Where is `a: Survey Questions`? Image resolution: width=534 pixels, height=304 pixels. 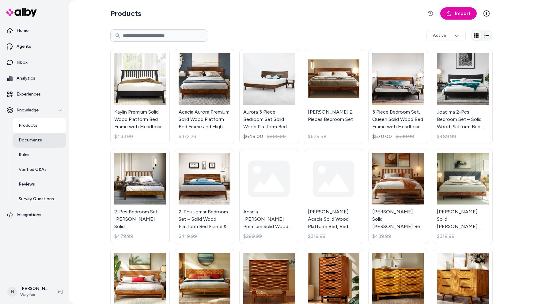 a: Survey Questions is located at coordinates (39, 199).